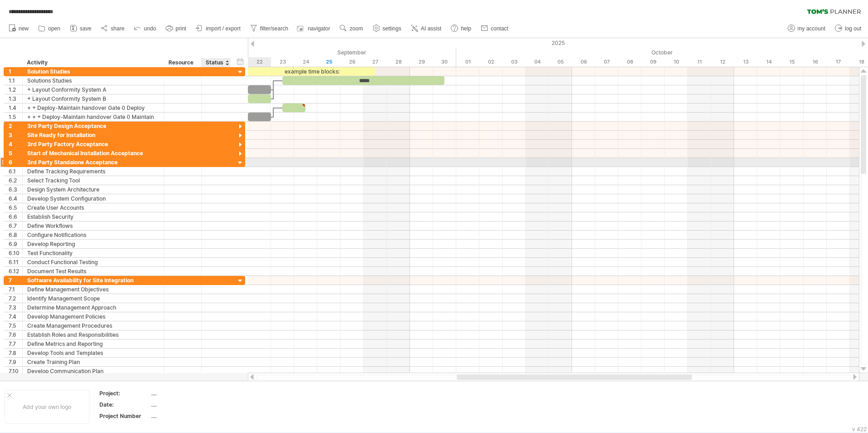 The height and width of the screenshot is (433, 868). I want to click on span: open, so click(54, 28).